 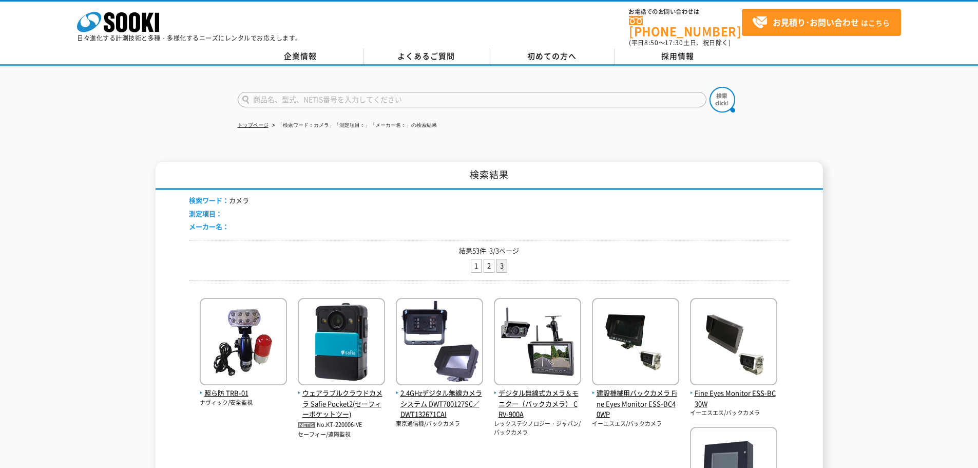 I want to click on a: 初めての方へ, so click(x=552, y=56).